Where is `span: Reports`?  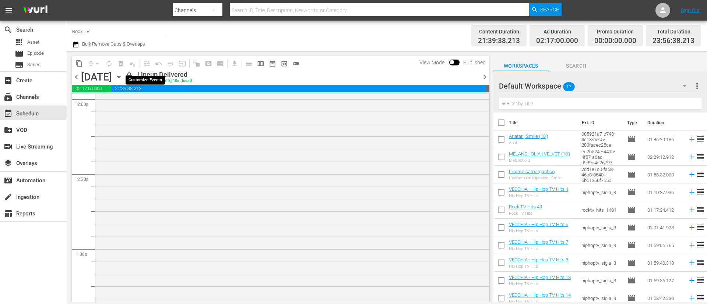 span: Reports is located at coordinates (8, 214).